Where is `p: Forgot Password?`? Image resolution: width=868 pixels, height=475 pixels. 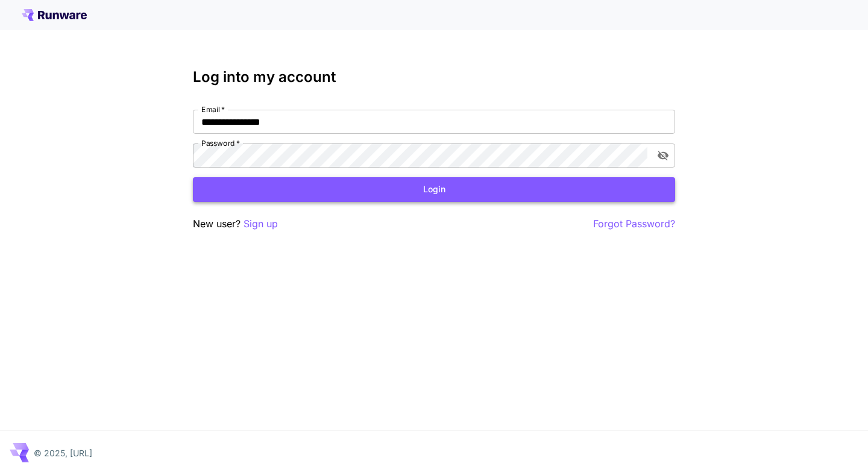 p: Forgot Password? is located at coordinates (634, 223).